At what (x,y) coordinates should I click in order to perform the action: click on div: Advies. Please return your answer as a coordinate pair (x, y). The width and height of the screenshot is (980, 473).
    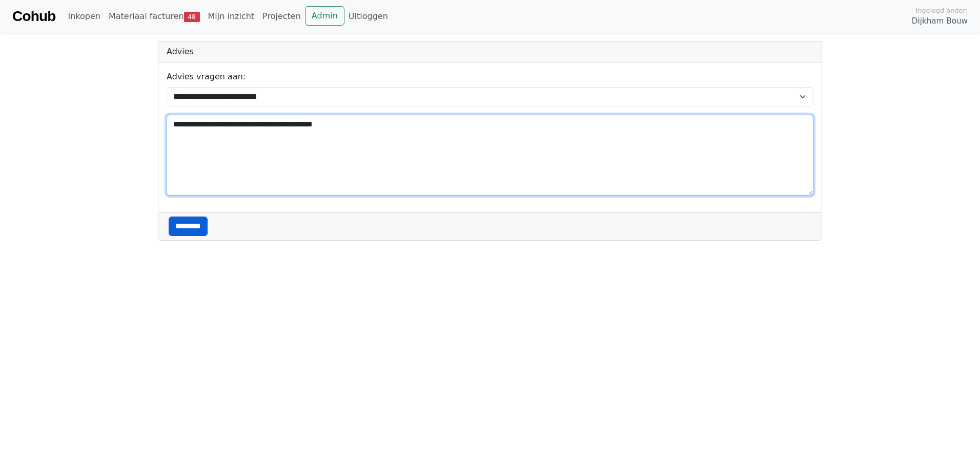
    Looking at the image, I should click on (490, 51).